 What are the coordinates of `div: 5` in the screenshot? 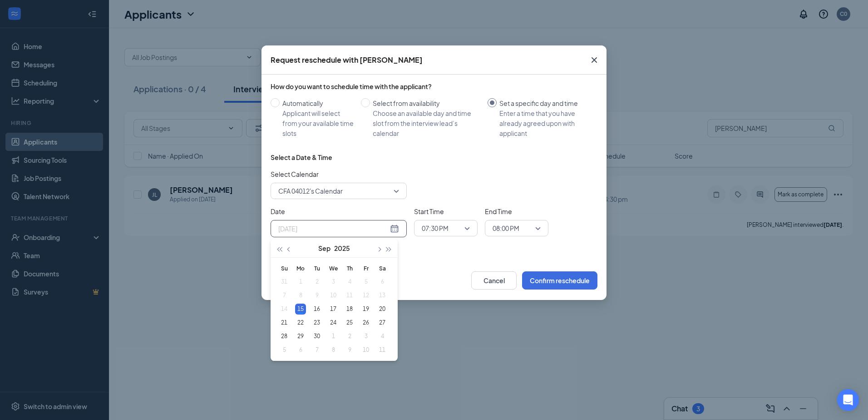 It's located at (284, 350).